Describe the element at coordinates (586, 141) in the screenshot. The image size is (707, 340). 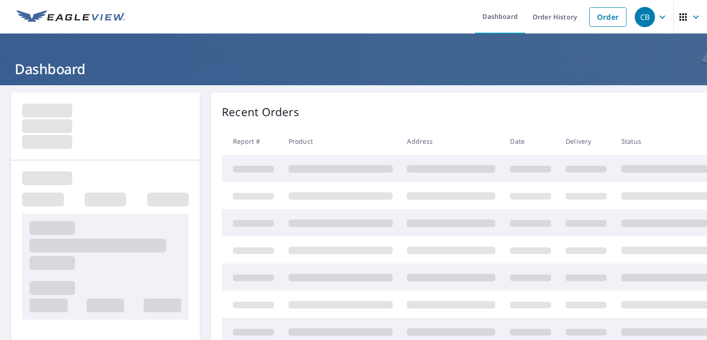
I see `th: Delivery` at that location.